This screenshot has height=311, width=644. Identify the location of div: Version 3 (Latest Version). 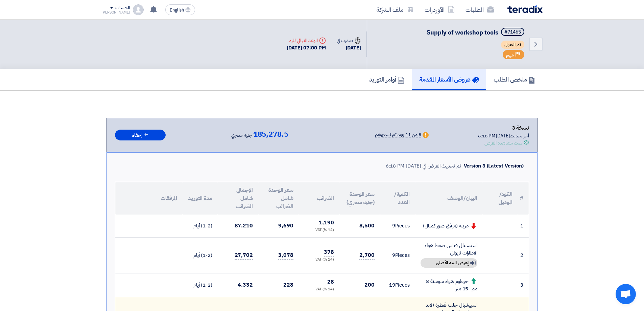
(494, 166).